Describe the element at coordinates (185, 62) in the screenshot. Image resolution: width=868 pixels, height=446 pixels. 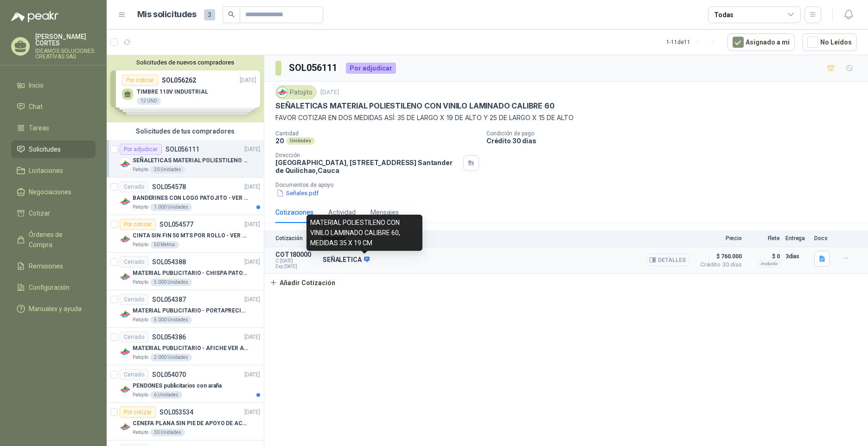
I see `button: Solicitudes de nuevos compradores` at that location.